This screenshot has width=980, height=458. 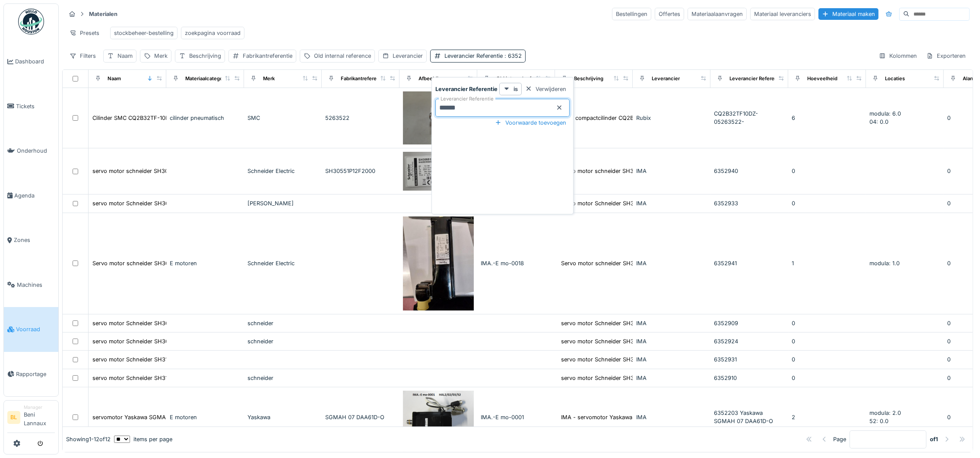 What do you see at coordinates (467, 99) in the screenshot?
I see `label: Leverancier Referentie` at bounding box center [467, 99].